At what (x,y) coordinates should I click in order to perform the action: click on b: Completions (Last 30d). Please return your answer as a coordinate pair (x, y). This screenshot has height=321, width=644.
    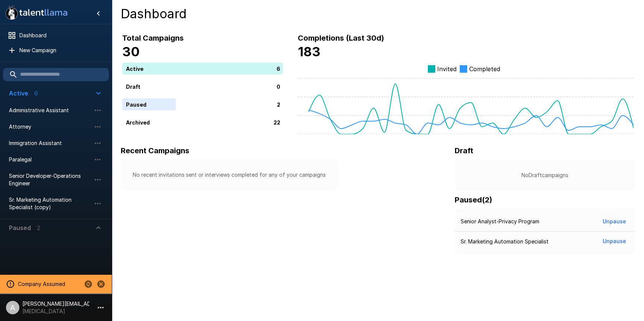
    Looking at the image, I should click on (341, 38).